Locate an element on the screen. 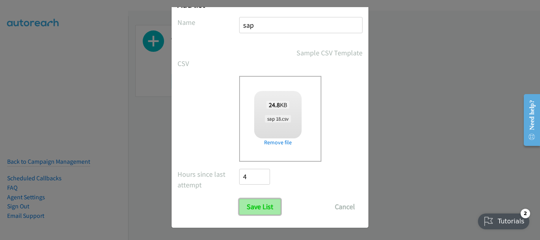 The height and width of the screenshot is (240, 540). span: sap 18.csv is located at coordinates (278, 119).